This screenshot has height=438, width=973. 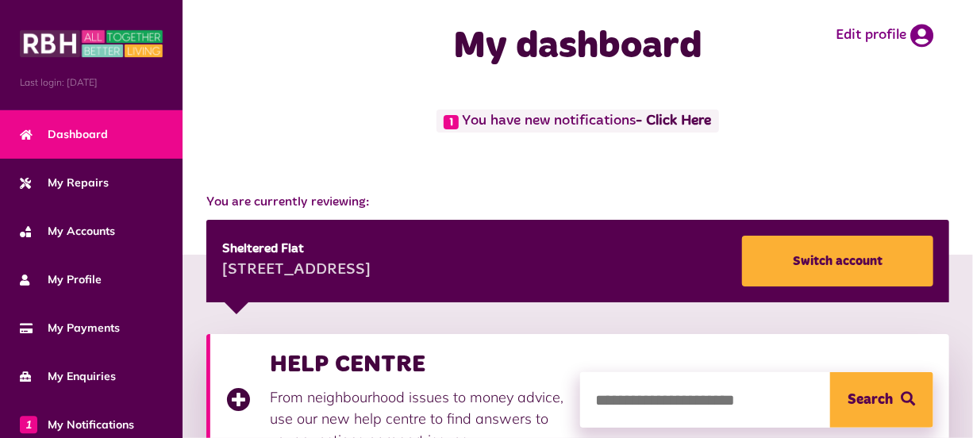 I want to click on button: Search, so click(x=882, y=400).